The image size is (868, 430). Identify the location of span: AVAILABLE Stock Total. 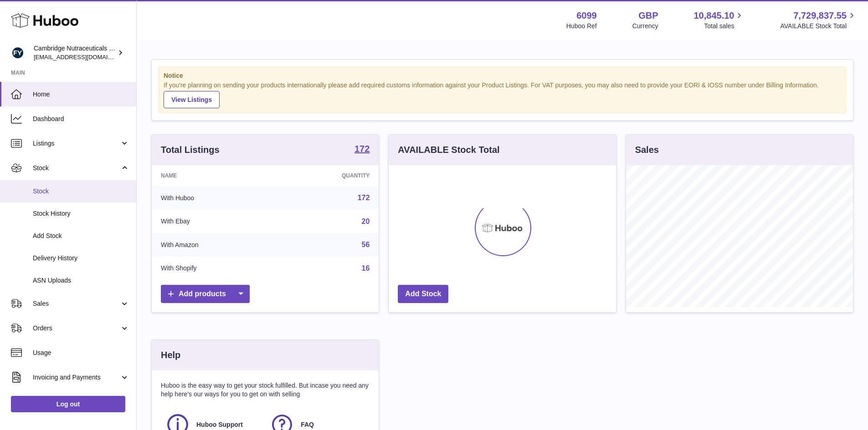
(818, 26).